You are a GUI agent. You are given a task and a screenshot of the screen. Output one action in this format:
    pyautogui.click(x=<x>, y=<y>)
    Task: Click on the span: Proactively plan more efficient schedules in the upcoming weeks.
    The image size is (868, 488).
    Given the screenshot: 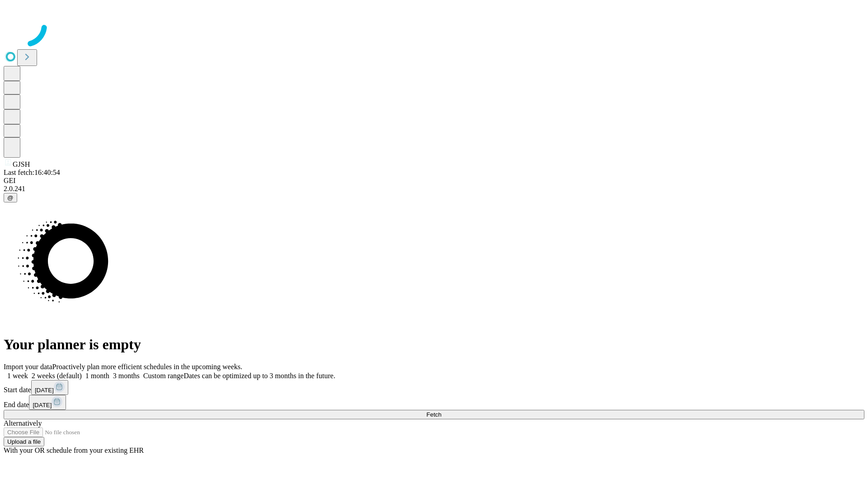 What is the action you would take?
    pyautogui.click(x=148, y=366)
    